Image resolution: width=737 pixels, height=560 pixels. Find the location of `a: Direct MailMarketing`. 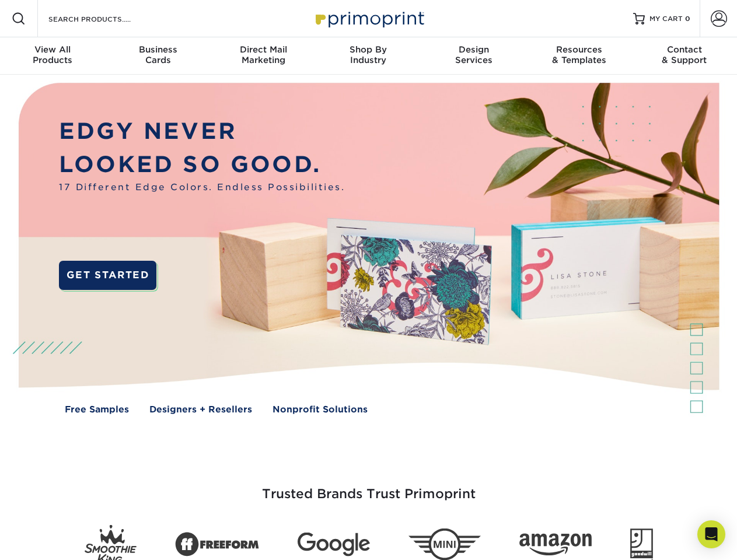

a: Direct MailMarketing is located at coordinates (263, 56).